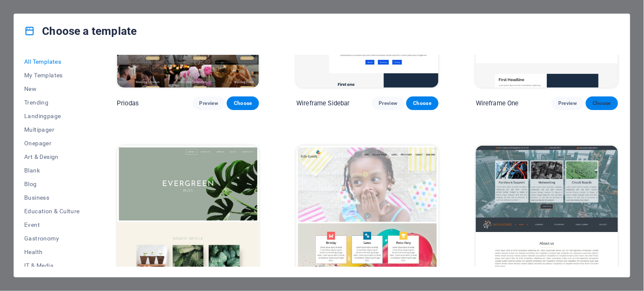 This screenshot has width=644, height=291. I want to click on button: All Templates, so click(52, 61).